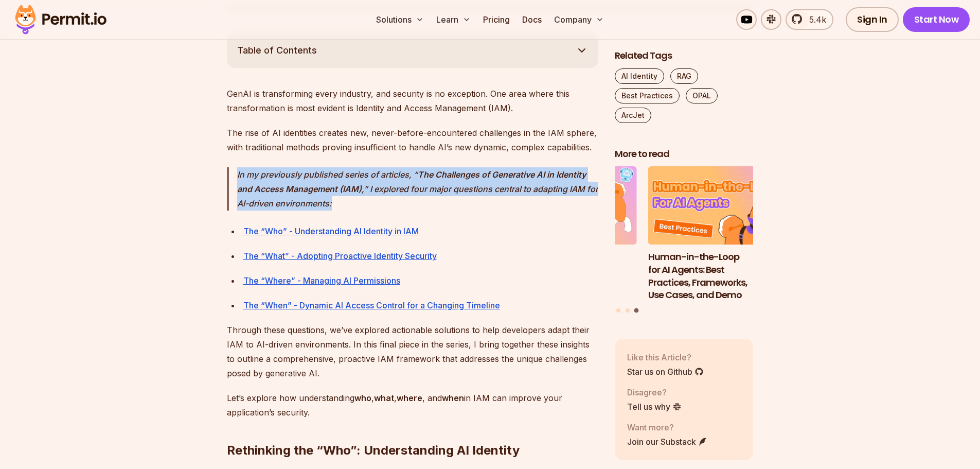  I want to click on img: Human-in-the-Loop for AI Agents: Best Practices, Frameworks, Use Cases, and Demo, so click(718, 206).